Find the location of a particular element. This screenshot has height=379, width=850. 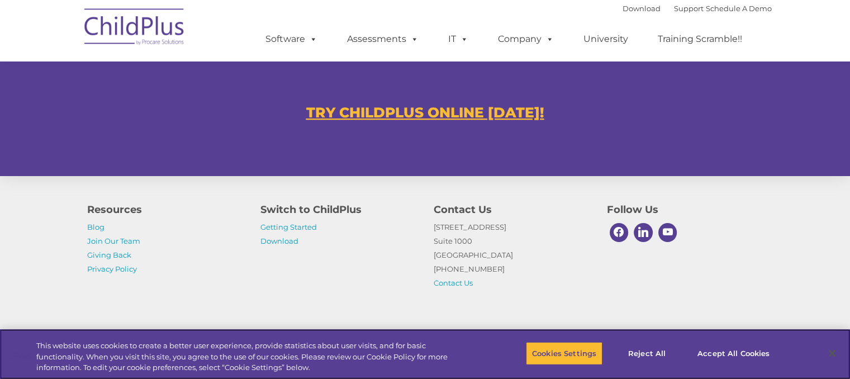

a: Training Scramble!! is located at coordinates (700, 39).